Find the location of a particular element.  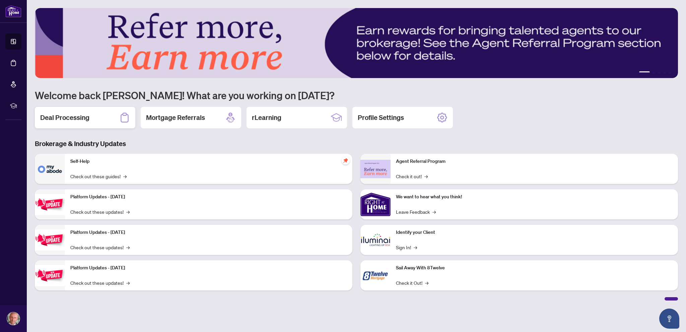

button: Open asap is located at coordinates (669, 318).